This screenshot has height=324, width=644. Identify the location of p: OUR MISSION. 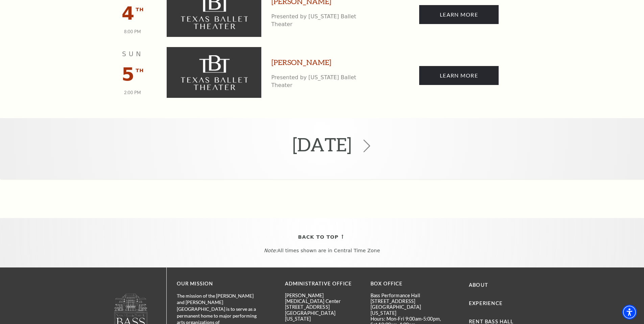
(219, 283).